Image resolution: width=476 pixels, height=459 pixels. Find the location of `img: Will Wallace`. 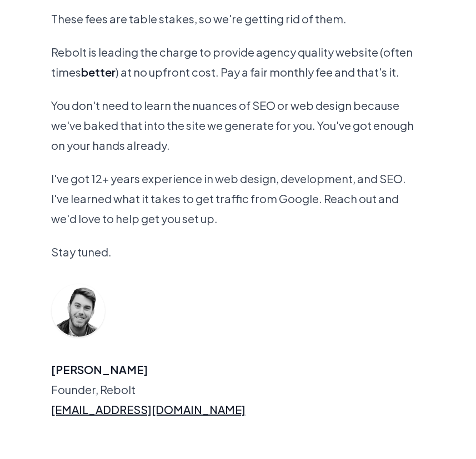

img: Will Wallace is located at coordinates (78, 311).